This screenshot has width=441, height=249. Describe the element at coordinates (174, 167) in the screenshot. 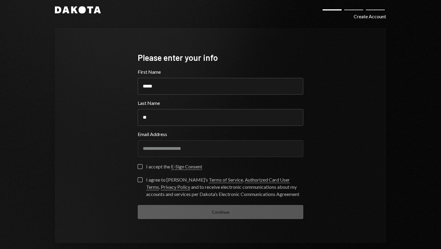

I see `div: I accept the` at that location.